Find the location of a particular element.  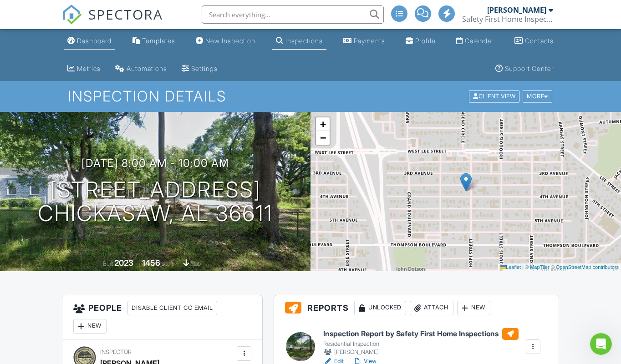

div: Attach is located at coordinates (432, 308).